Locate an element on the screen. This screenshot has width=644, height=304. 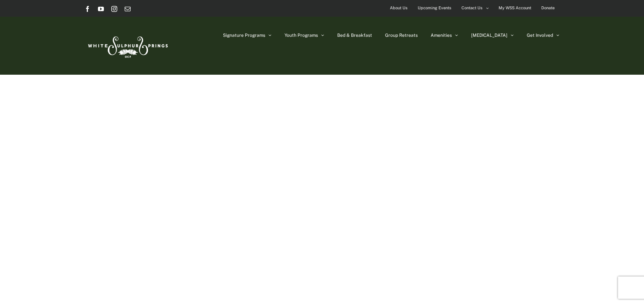
span: Donate is located at coordinates (548, 8).